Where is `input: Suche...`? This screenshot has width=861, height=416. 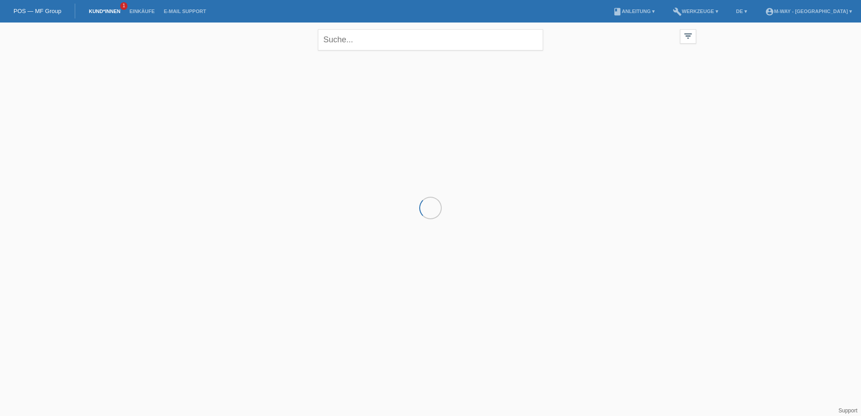 input: Suche... is located at coordinates (430, 40).